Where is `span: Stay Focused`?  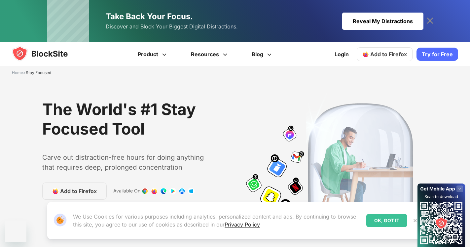 span: Stay Focused is located at coordinates (38, 72).